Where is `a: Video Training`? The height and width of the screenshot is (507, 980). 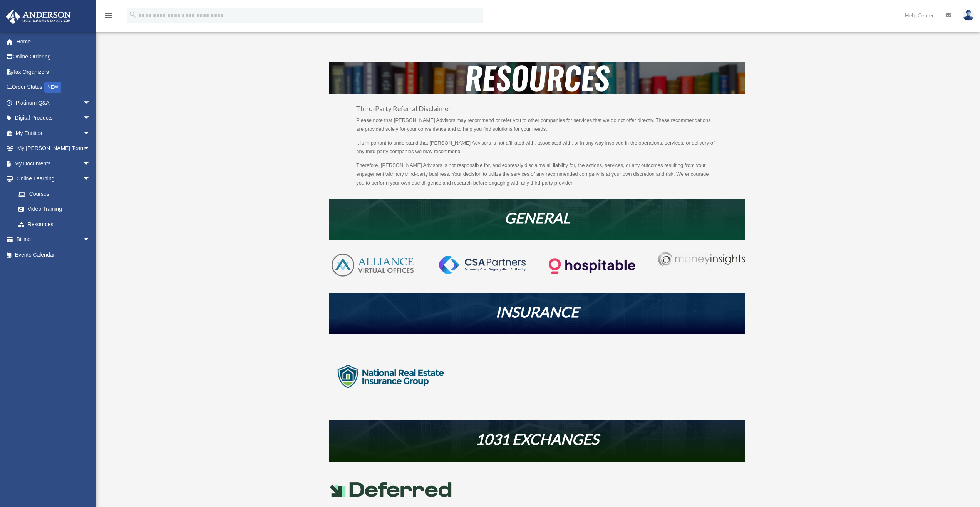 a: Video Training is located at coordinates (56, 209).